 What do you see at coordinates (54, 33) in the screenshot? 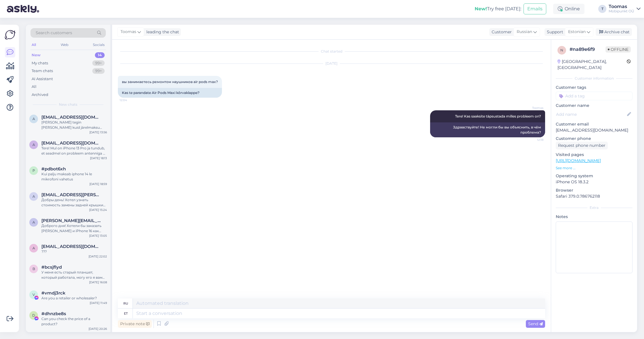
I see `span: Search customers` at bounding box center [54, 33].